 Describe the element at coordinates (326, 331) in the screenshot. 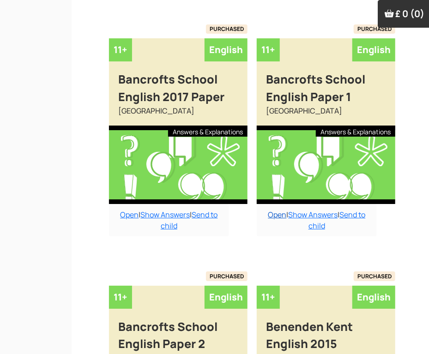

I see `div: Benenden Kent English 2015` at that location.